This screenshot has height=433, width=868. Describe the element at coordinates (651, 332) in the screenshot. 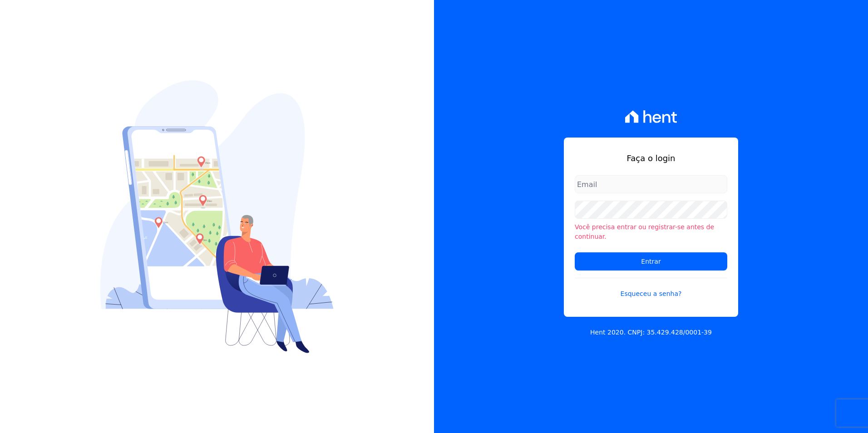

I see `p: Hent 2020. CNPJ: 35.429.428/0001-39` at that location.